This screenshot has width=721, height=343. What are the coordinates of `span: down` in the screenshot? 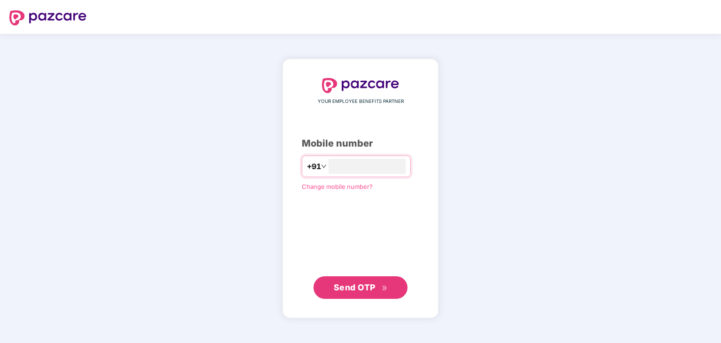 It's located at (324, 166).